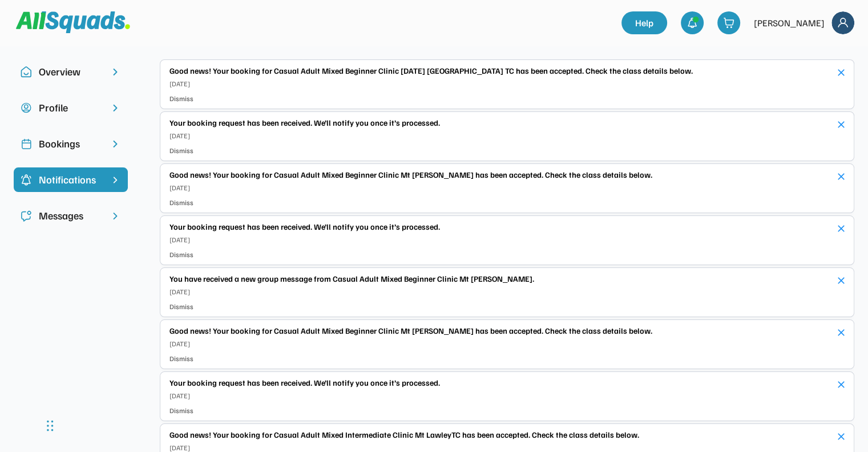 The width and height of the screenshot is (868, 452). Describe the element at coordinates (26, 72) in the screenshot. I see `img: Icon%20copy%2010.svg` at that location.